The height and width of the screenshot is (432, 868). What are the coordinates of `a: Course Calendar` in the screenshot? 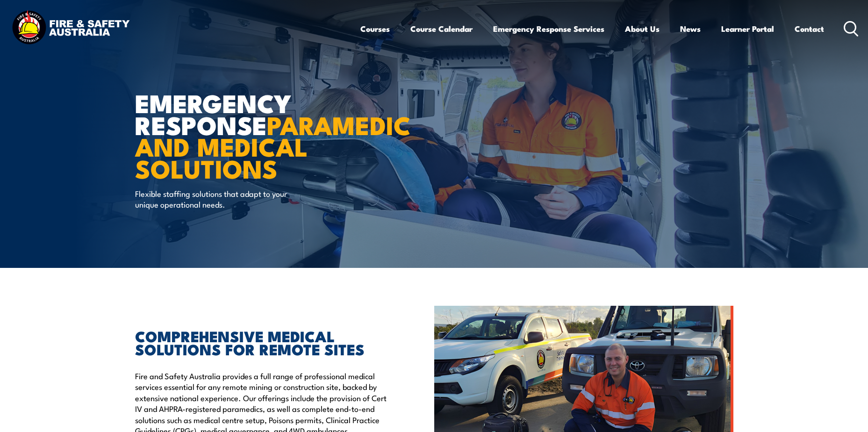 It's located at (441, 28).